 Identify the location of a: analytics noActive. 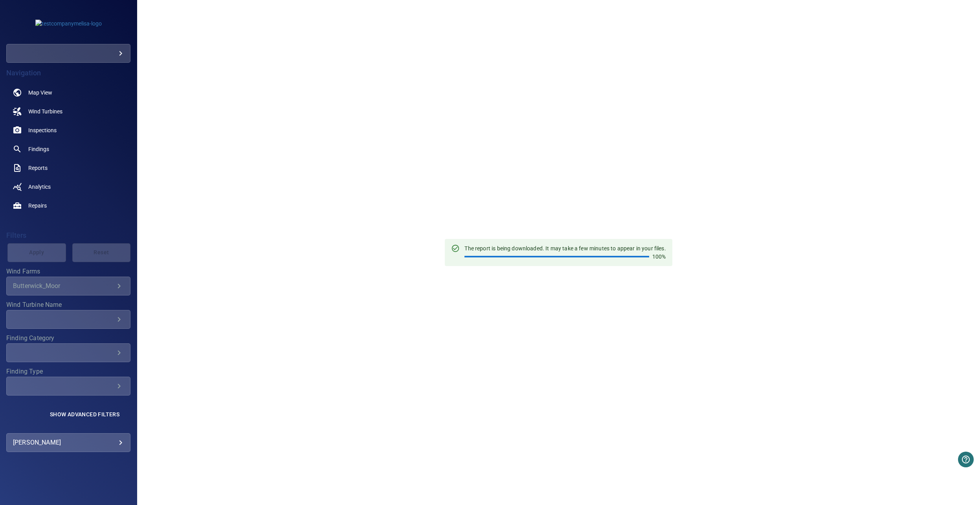
(68, 187).